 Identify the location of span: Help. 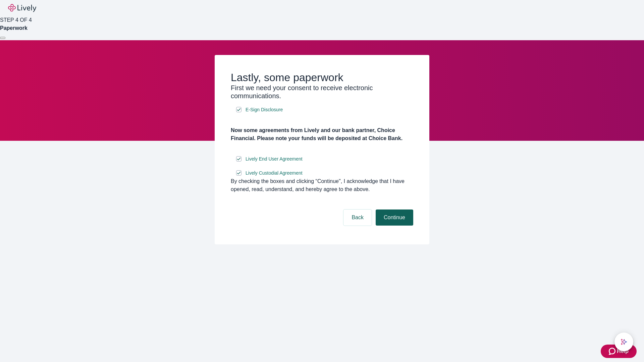
(622, 351).